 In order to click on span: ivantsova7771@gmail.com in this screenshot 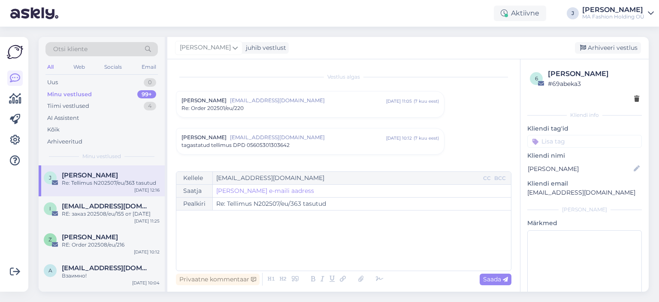, I will do `click(106, 206)`.